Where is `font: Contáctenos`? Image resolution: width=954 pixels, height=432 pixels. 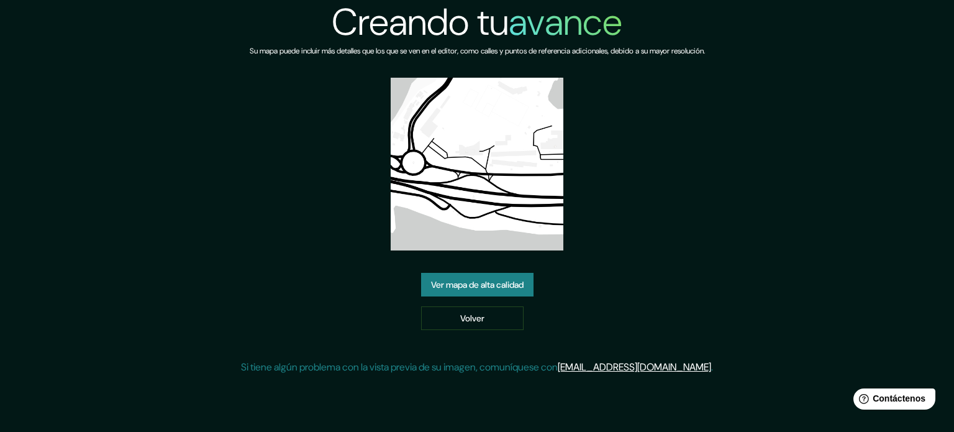
font: Contáctenos is located at coordinates (55, 15).